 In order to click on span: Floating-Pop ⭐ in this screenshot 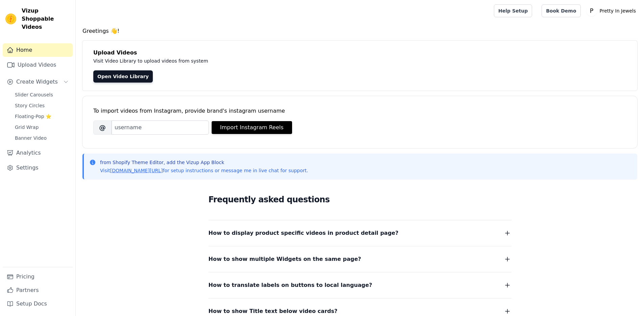, I will do `click(33, 116)`.